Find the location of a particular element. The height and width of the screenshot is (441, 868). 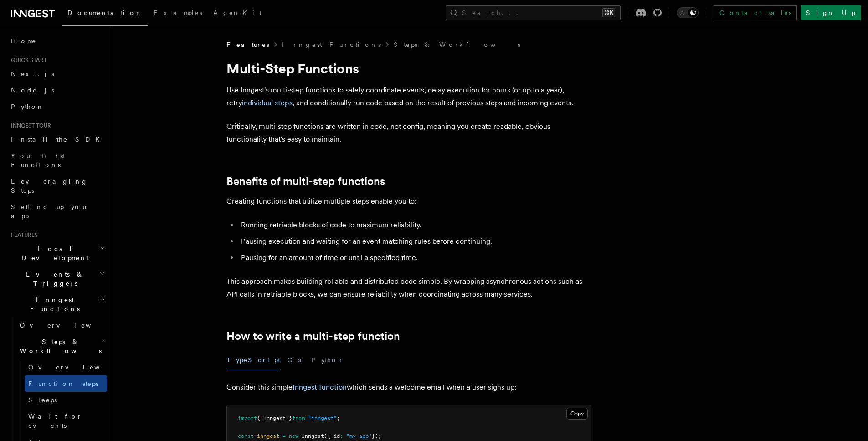

span: AgentKit is located at coordinates (237, 13).